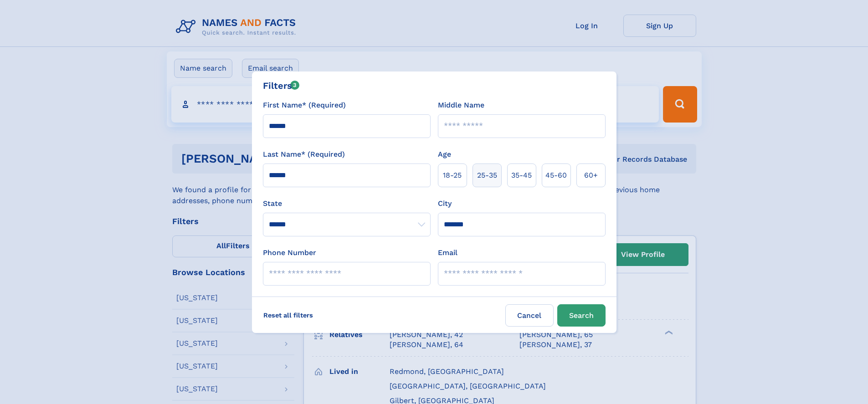 This screenshot has height=404, width=868. What do you see at coordinates (487, 175) in the screenshot?
I see `span: 25‑35` at bounding box center [487, 175].